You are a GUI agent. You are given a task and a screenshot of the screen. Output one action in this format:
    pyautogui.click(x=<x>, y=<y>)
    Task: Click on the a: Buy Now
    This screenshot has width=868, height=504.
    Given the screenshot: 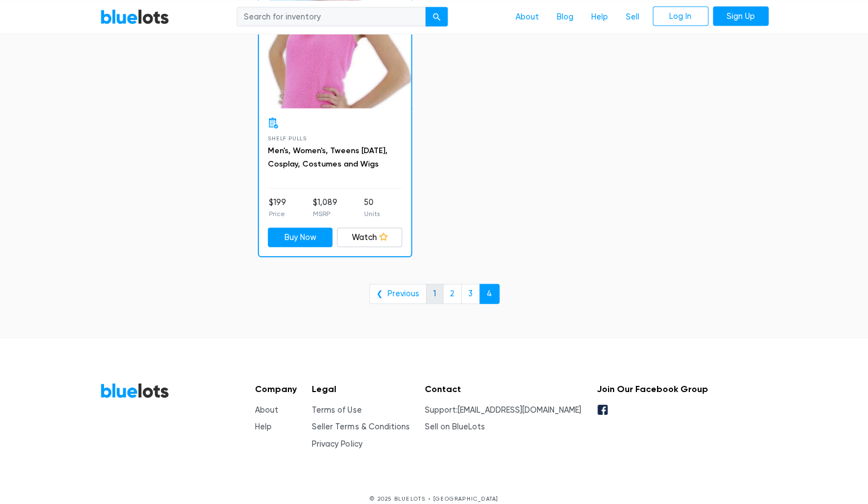 What is the action you would take?
    pyautogui.click(x=300, y=238)
    